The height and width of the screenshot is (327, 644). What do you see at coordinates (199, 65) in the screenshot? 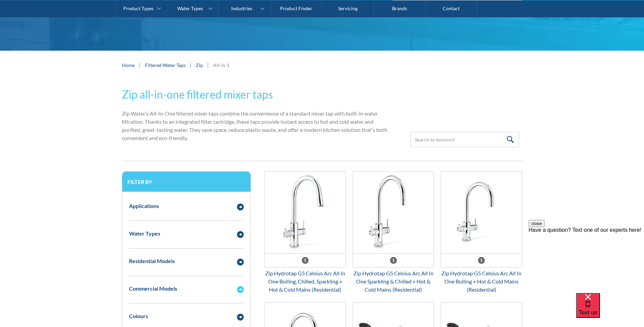
I see `a: Zip` at bounding box center [199, 65].